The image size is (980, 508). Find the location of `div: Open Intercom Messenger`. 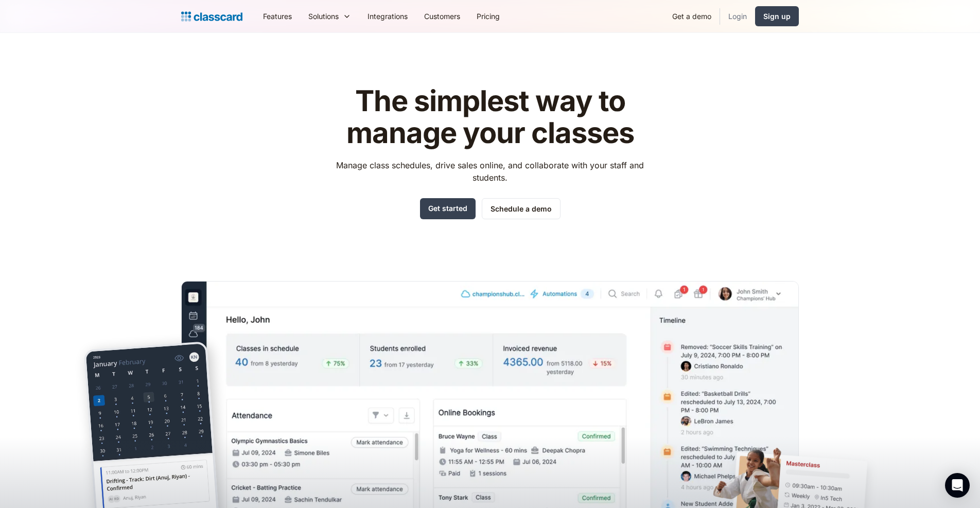

div: Open Intercom Messenger is located at coordinates (958, 485).